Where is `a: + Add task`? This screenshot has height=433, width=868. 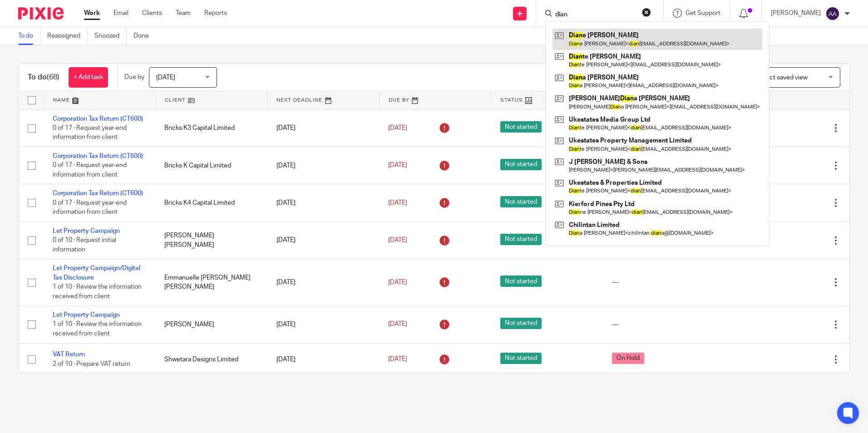
a: + Add task is located at coordinates (88, 77).